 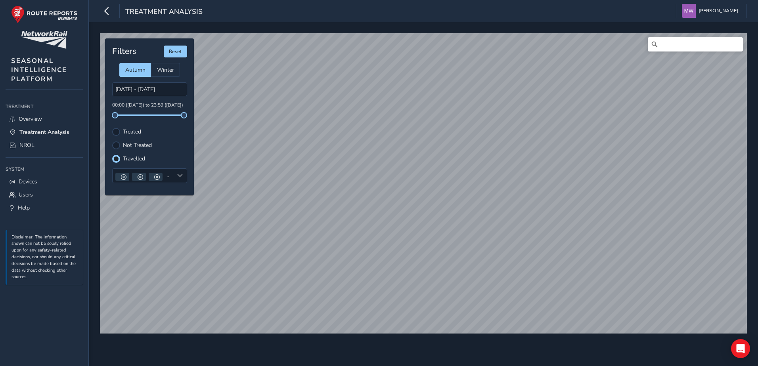 What do you see at coordinates (44, 107) in the screenshot?
I see `div: Treatment` at bounding box center [44, 107].